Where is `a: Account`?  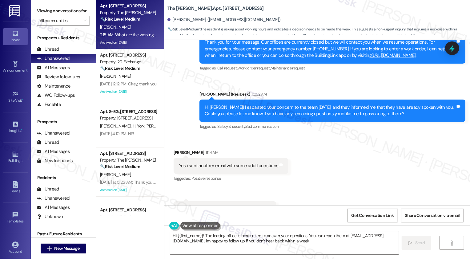 a: Account is located at coordinates (15, 248).